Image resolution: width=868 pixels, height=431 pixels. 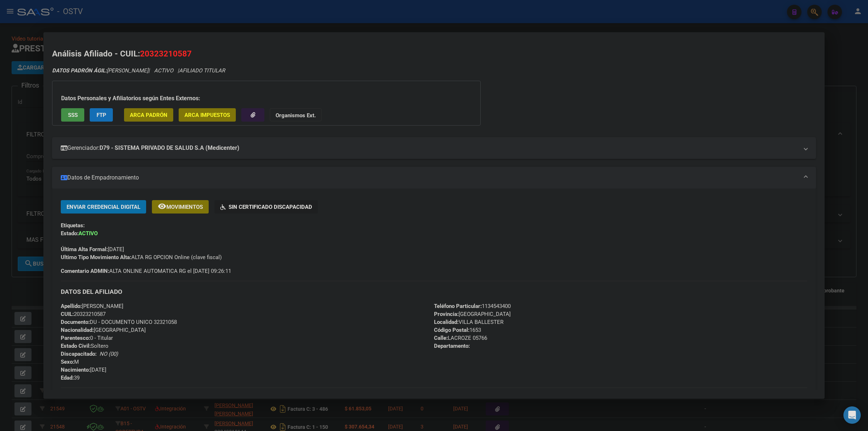 What do you see at coordinates (70, 362) in the screenshot?
I see `span: M` at bounding box center [70, 362].